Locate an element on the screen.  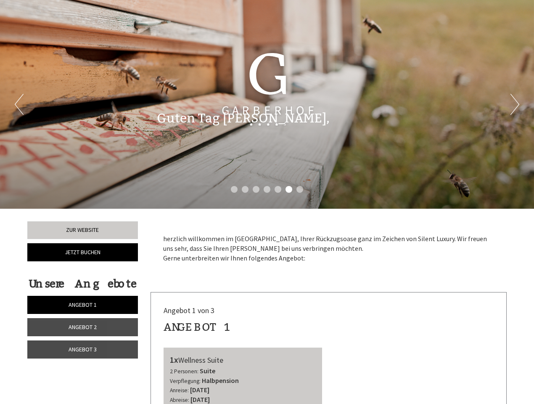
b: Halbpension is located at coordinates (220, 380).